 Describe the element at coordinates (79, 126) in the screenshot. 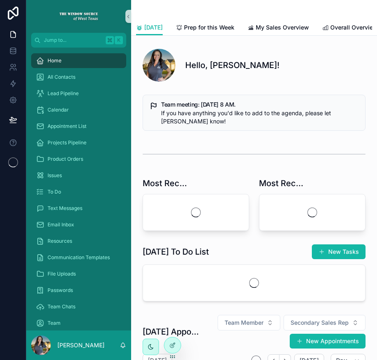

I see `a: Appointment List` at that location.